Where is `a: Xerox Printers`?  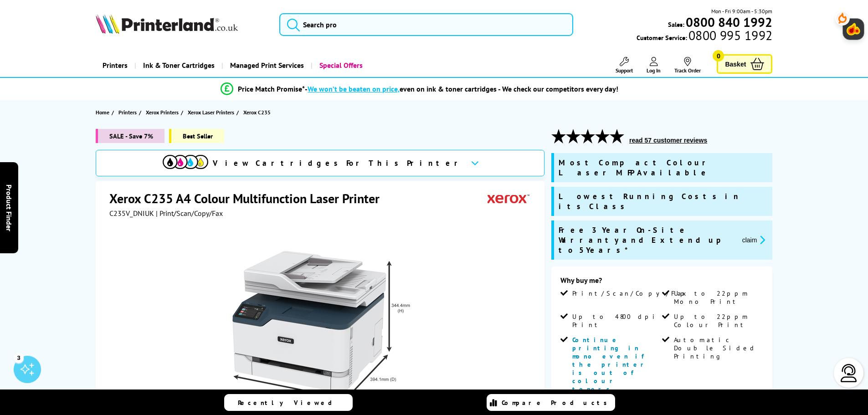 a: Xerox Printers is located at coordinates (163, 112).